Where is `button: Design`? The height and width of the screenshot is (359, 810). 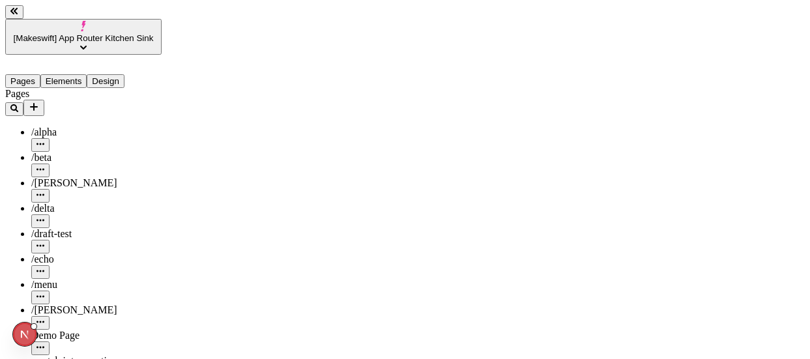 button: Design is located at coordinates (106, 81).